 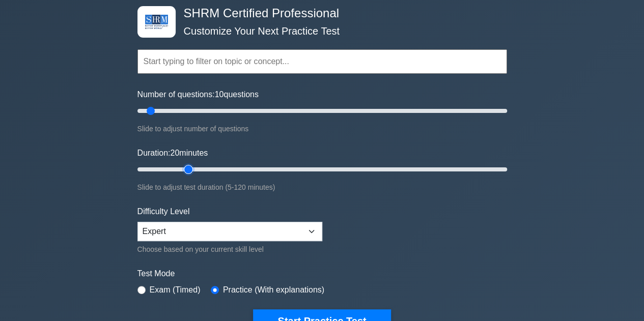 I want to click on label: Test Mode, so click(x=322, y=273).